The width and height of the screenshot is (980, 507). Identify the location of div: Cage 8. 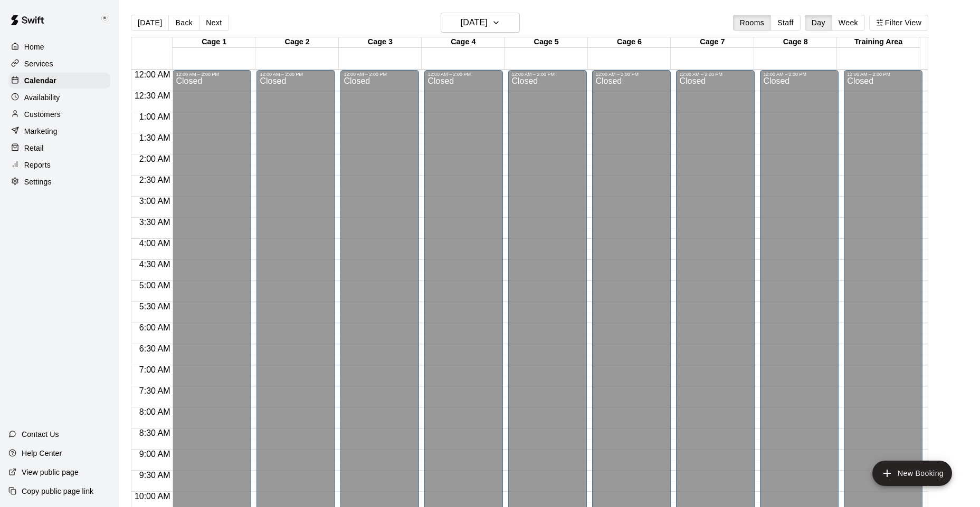
(796, 42).